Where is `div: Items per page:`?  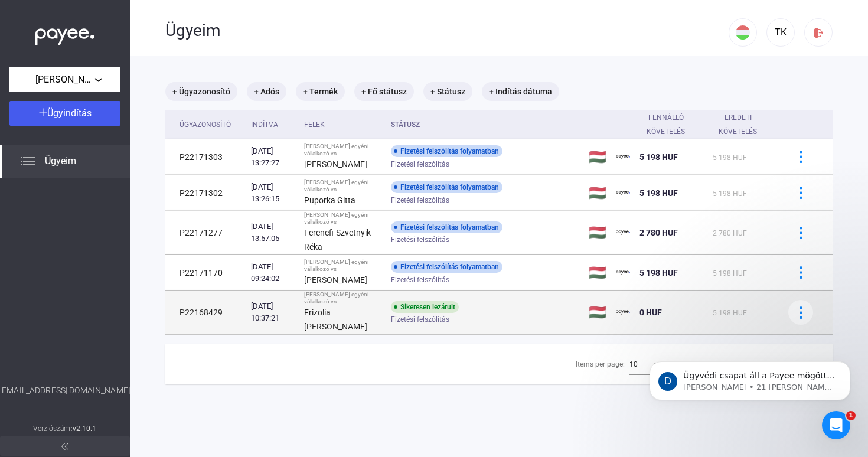 div: Items per page: is located at coordinates (600, 365).